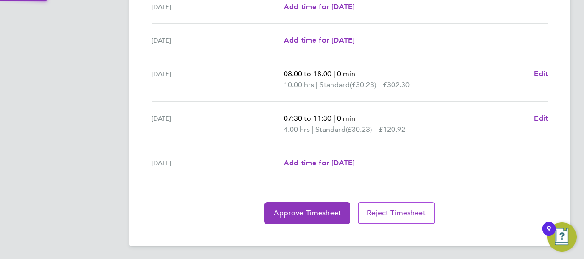 The width and height of the screenshot is (584, 259). I want to click on span: £120.92, so click(392, 129).